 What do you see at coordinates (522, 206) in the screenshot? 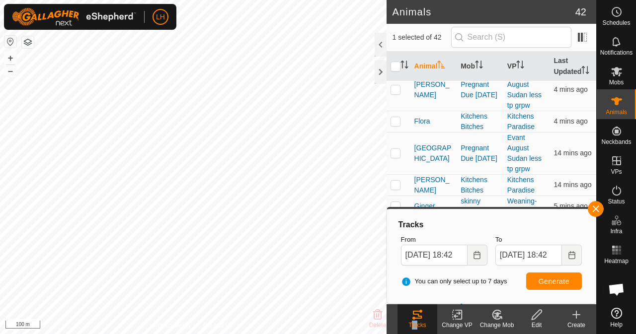
I see `a: Weaning-VP2` at bounding box center [522, 206].